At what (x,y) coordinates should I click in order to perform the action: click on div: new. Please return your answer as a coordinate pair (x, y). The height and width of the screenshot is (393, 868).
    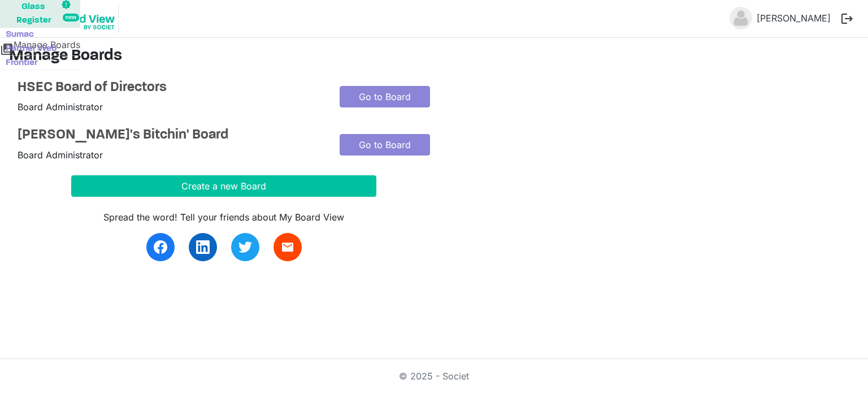
    Looking at the image, I should click on (71, 17).